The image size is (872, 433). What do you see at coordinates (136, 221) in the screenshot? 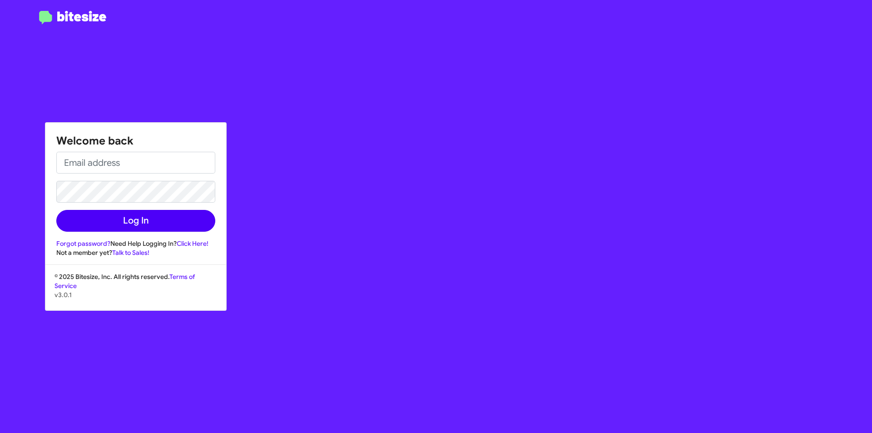
I see `button: Log In` at bounding box center [136, 221].